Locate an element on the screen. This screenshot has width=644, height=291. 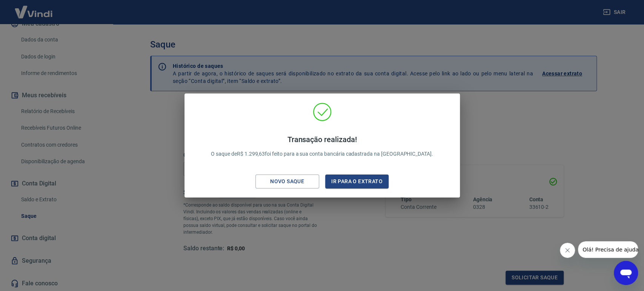
h4: Transação realizada! is located at coordinates (322, 139).